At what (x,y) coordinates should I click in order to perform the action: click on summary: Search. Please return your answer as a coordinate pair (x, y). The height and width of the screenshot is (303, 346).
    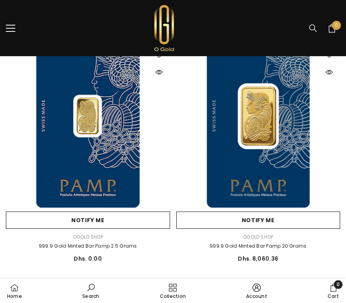
    Looking at the image, I should click on (313, 28).